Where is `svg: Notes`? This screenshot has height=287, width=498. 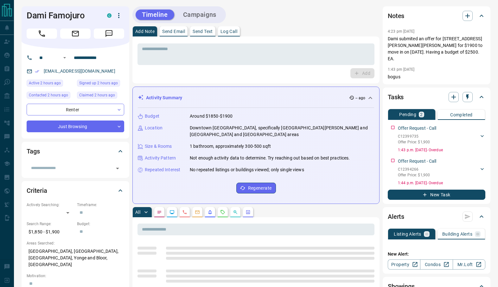
svg: Notes is located at coordinates (159, 212).